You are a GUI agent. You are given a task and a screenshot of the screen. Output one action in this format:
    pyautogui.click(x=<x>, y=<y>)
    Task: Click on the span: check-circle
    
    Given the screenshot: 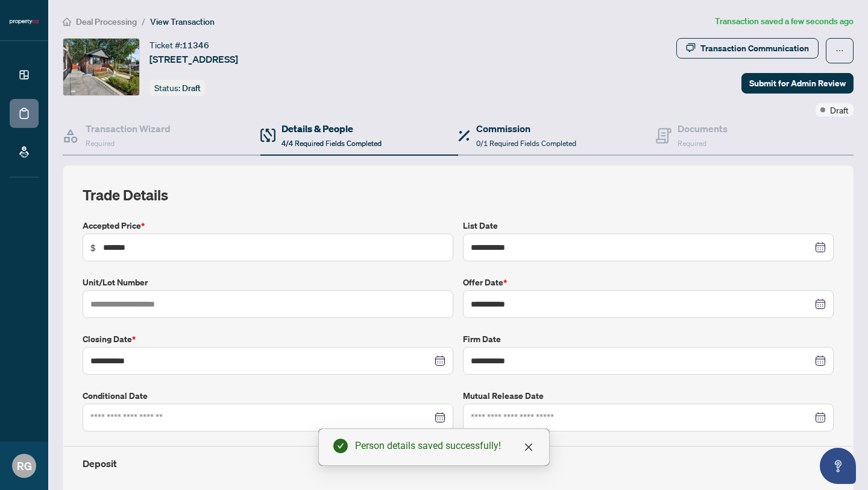 What is the action you would take?
    pyautogui.click(x=341, y=445)
    